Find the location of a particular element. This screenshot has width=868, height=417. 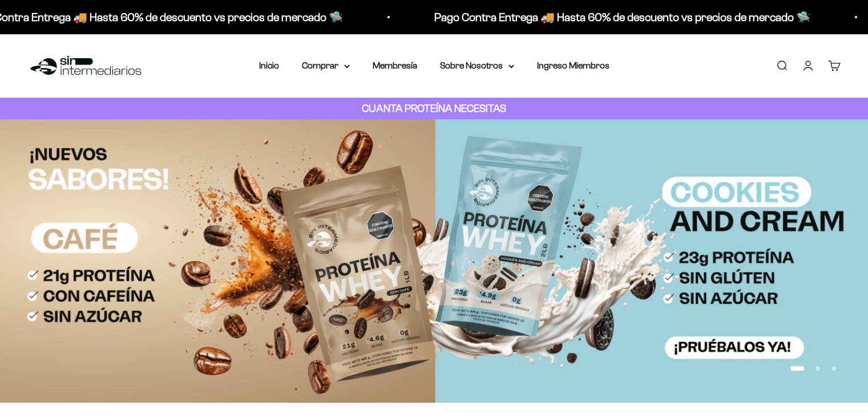

p: Pago Contra Entrega 🚚 Hasta 60% de descuento vs precios de mercado 🛸 is located at coordinates (618, 17).